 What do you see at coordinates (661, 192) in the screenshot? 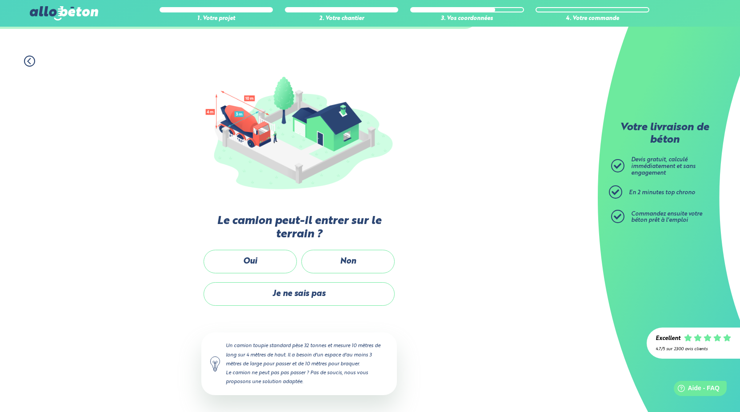
I see `span: En 2 minutes top chrono` at bounding box center [661, 192].